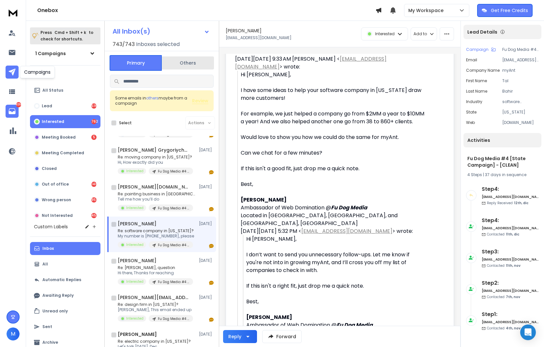 The height and width of the screenshot is (347, 544). What do you see at coordinates (51, 227) in the screenshot?
I see `h3: Custom Labels` at bounding box center [51, 227].